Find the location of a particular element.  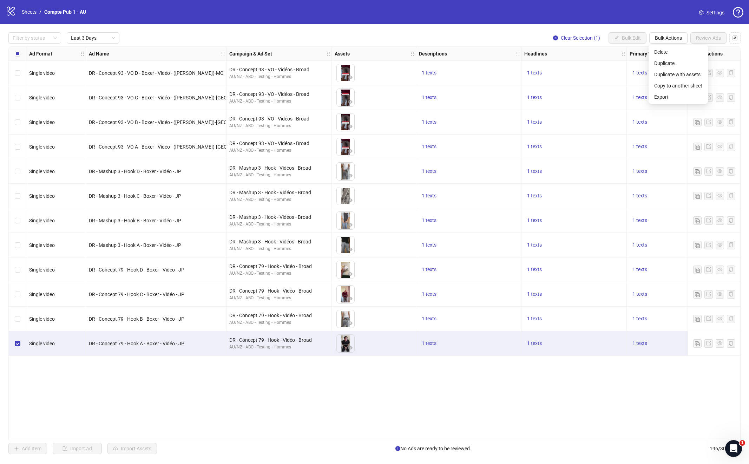

div: DR - Mashup 3 - Hook - Vidéos - Broad is located at coordinates (279, 217).